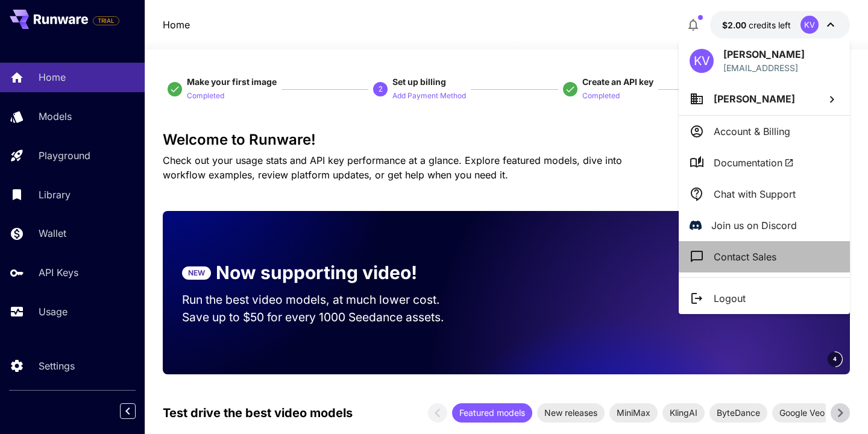  What do you see at coordinates (764, 68) in the screenshot?
I see `div: kiran@sparkiq.ai` at bounding box center [764, 68].